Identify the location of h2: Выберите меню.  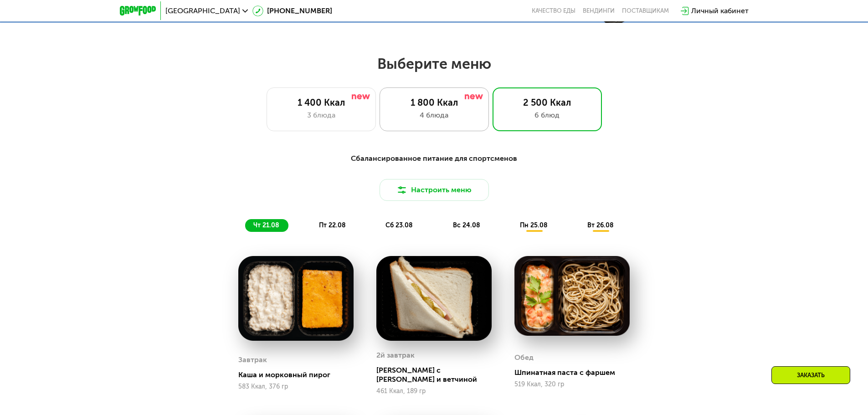
(434, 64).